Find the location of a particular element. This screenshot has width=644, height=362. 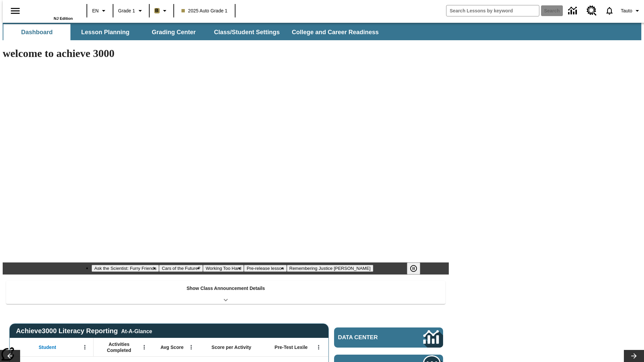

span: Score per Activity is located at coordinates (231, 347).